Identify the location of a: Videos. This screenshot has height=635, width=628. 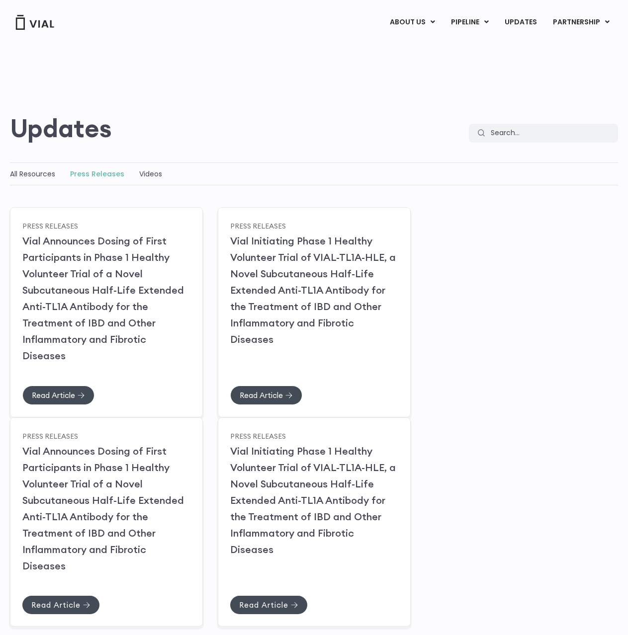
(151, 174).